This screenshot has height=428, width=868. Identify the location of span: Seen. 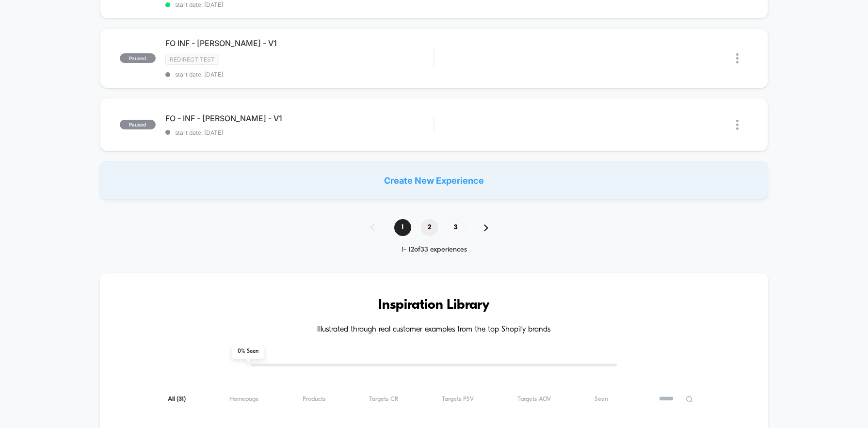
(601, 399).